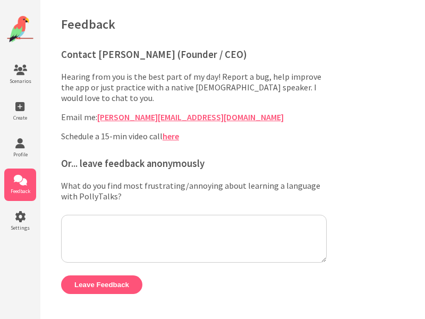  Describe the element at coordinates (101, 284) in the screenshot. I see `button: Leave Feedback` at that location.